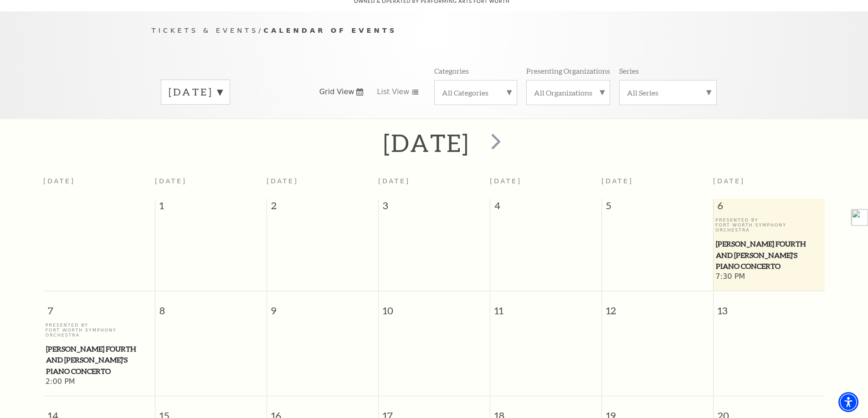 Image resolution: width=868 pixels, height=418 pixels. I want to click on span: Grid View, so click(337, 92).